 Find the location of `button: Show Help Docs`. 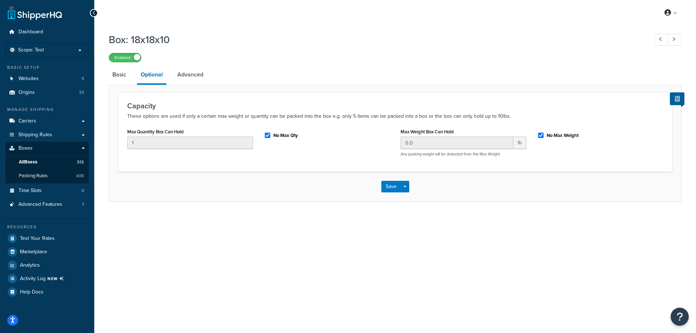

button: Show Help Docs is located at coordinates (677, 99).